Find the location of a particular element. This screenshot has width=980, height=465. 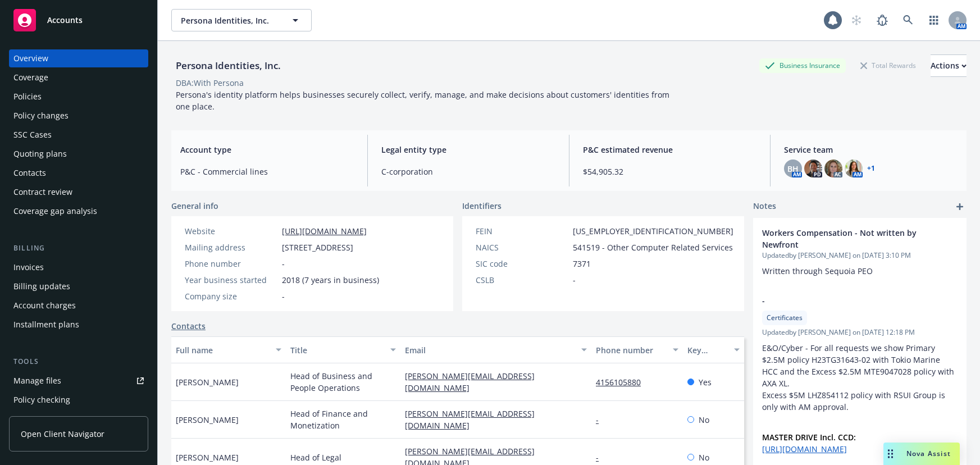

div: Tools is located at coordinates (79, 361).